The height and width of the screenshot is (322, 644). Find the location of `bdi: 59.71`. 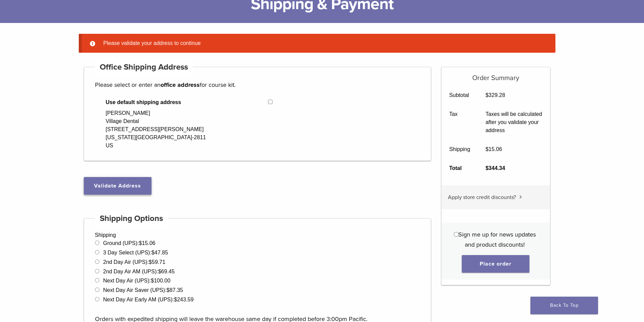

bdi: 59.71 is located at coordinates (157, 262).